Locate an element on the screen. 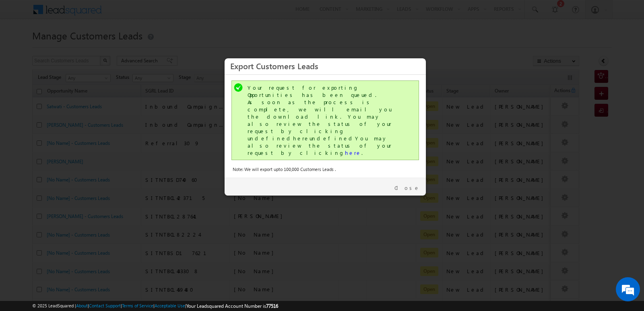 This screenshot has width=644, height=311. a: About is located at coordinates (82, 306).